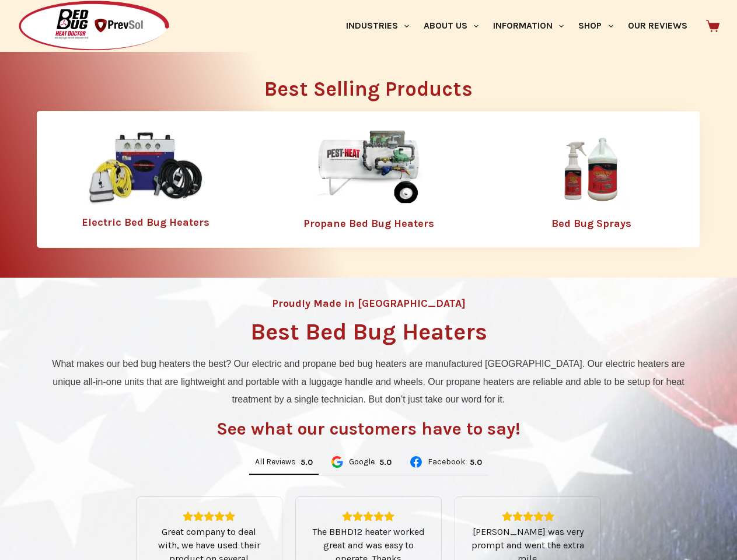 The image size is (737, 560). I want to click on h2: Best Selling Products, so click(368, 89).